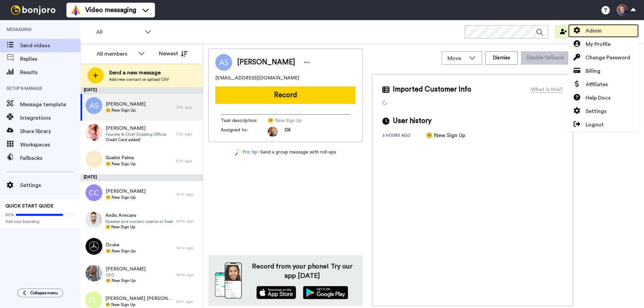 This screenshot has height=308, width=644. What do you see at coordinates (228, 281) in the screenshot?
I see `img: download` at bounding box center [228, 281].